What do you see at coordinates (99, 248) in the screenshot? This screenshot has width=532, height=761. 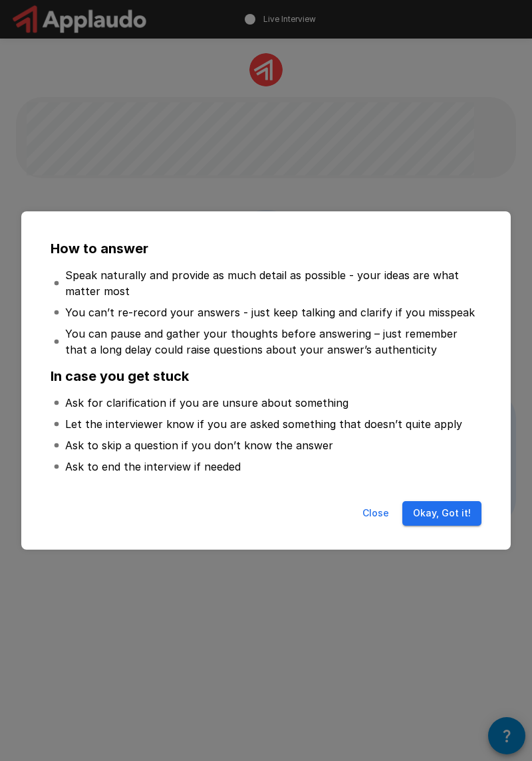 I see `b: How to answer` at bounding box center [99, 248].